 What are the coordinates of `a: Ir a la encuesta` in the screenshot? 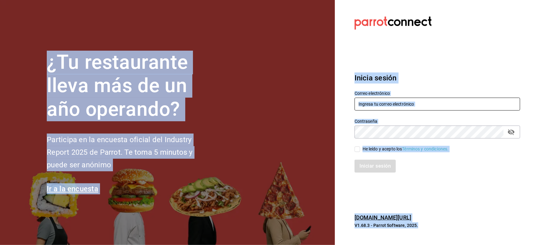 It's located at (72, 189).